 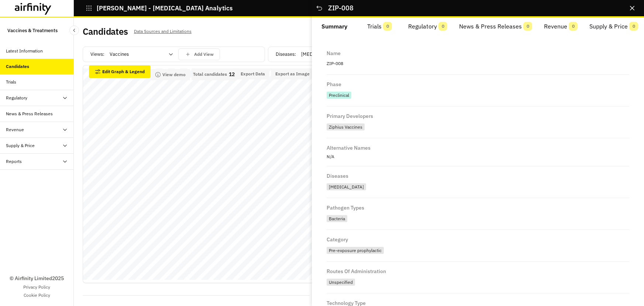 What do you see at coordinates (428, 27) in the screenshot?
I see `button: Regulatory` at bounding box center [428, 27].